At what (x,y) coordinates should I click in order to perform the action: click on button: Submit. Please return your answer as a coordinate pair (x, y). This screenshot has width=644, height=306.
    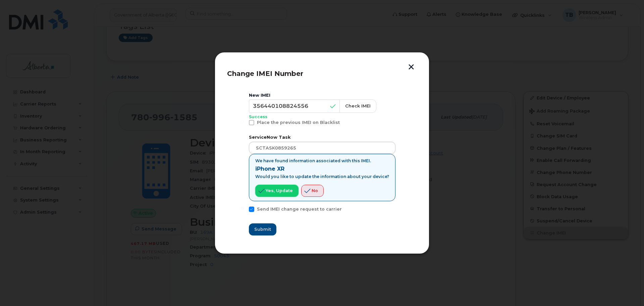
    Looking at the image, I should click on (263, 230).